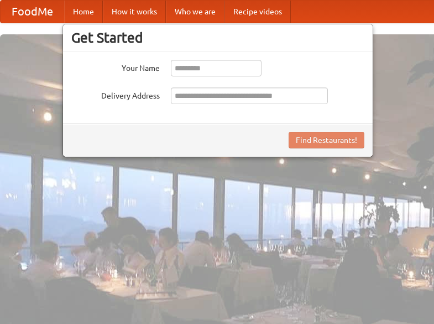 This screenshot has height=324, width=434. Describe the element at coordinates (218, 38) in the screenshot. I see `h3: Get Started` at that location.